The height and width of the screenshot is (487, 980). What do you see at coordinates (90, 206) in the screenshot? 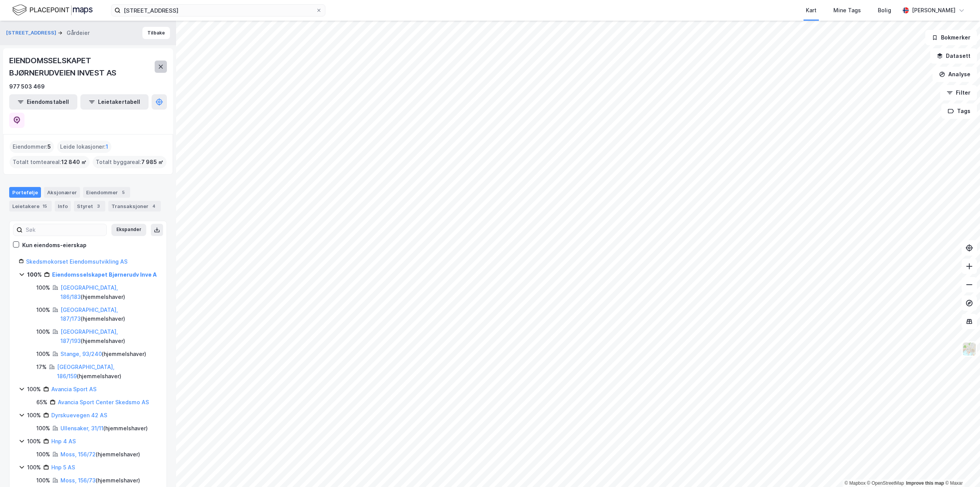
I see `div: Styret` at bounding box center [90, 206].